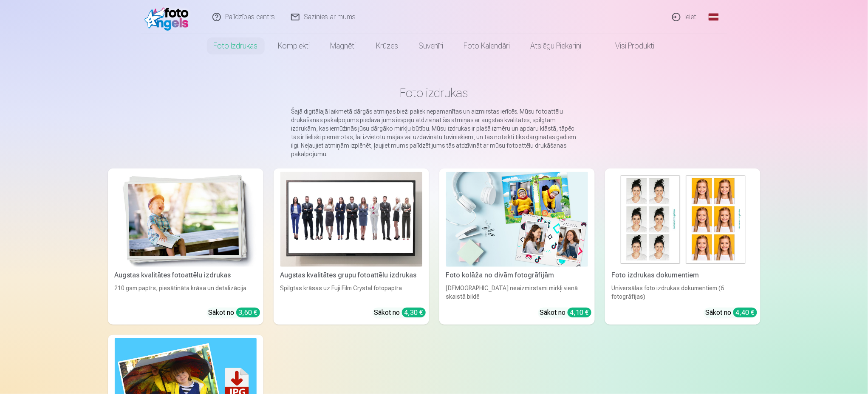 The width and height of the screenshot is (868, 394). I want to click on div: Foto kolāža no divām fotogrāfijām, so click(517, 275).